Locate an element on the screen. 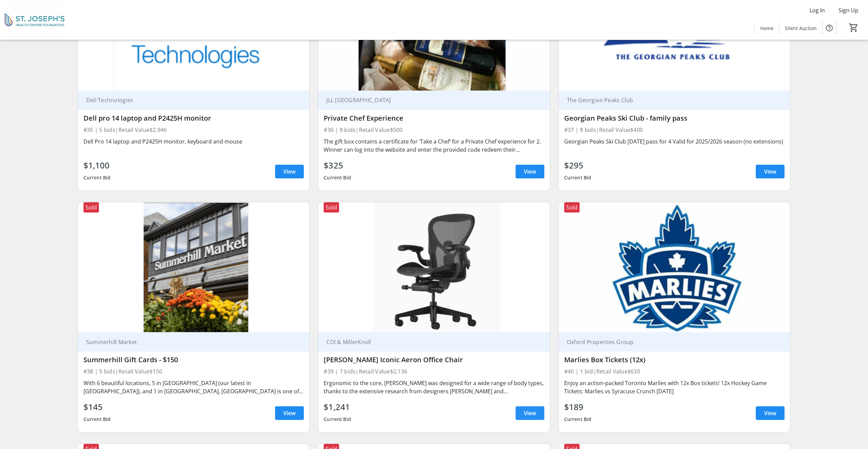 This screenshot has width=868, height=449. div: Dell Pro 14 laptop and P2425H monitor, keyboard and mouse is located at coordinates (193, 142).